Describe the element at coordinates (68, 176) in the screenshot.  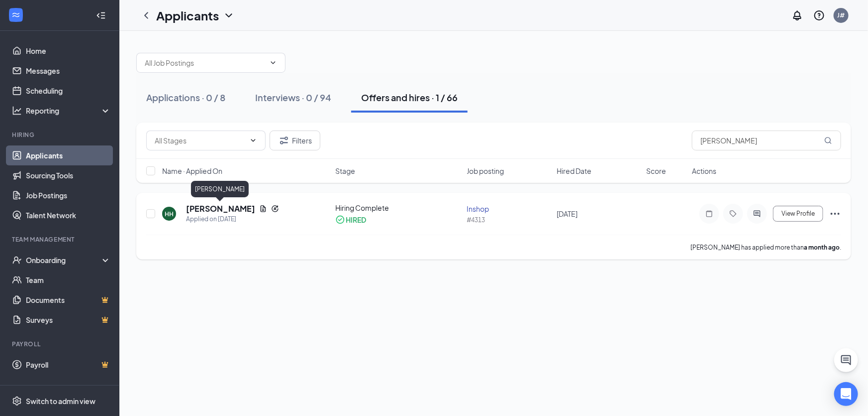
I see `a: Sourcing Tools` at that location.